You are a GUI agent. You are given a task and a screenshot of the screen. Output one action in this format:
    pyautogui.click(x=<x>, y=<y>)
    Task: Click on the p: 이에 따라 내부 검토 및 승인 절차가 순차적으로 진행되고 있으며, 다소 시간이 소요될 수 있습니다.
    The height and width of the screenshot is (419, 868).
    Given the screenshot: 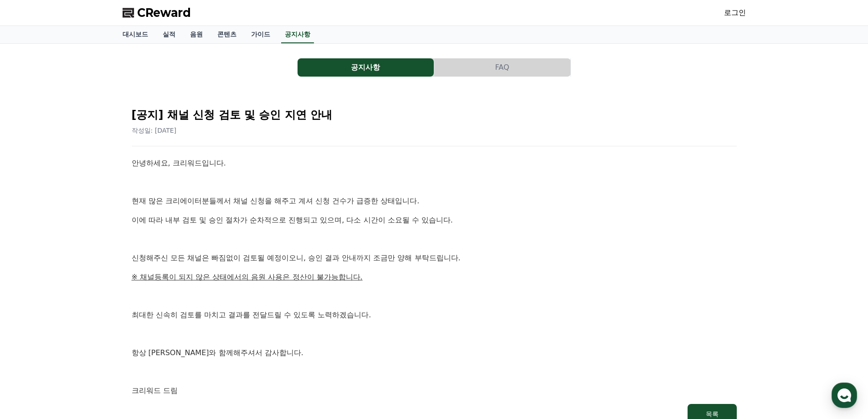 What is the action you would take?
    pyautogui.click(x=434, y=220)
    